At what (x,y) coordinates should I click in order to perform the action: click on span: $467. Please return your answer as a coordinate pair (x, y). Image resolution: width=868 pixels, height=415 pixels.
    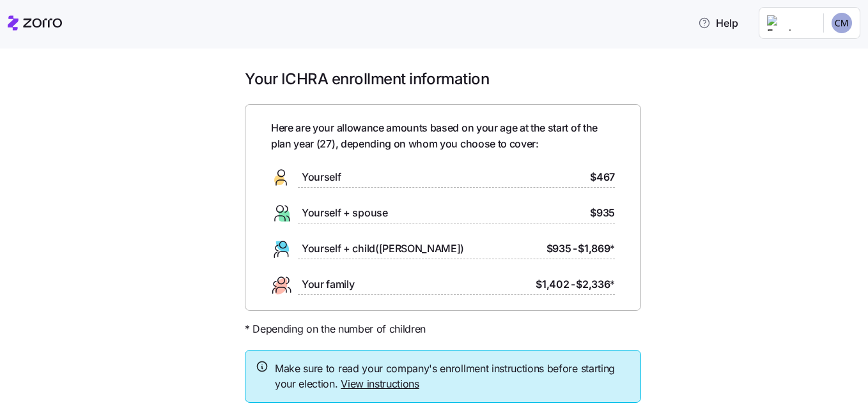
    Looking at the image, I should click on (602, 177).